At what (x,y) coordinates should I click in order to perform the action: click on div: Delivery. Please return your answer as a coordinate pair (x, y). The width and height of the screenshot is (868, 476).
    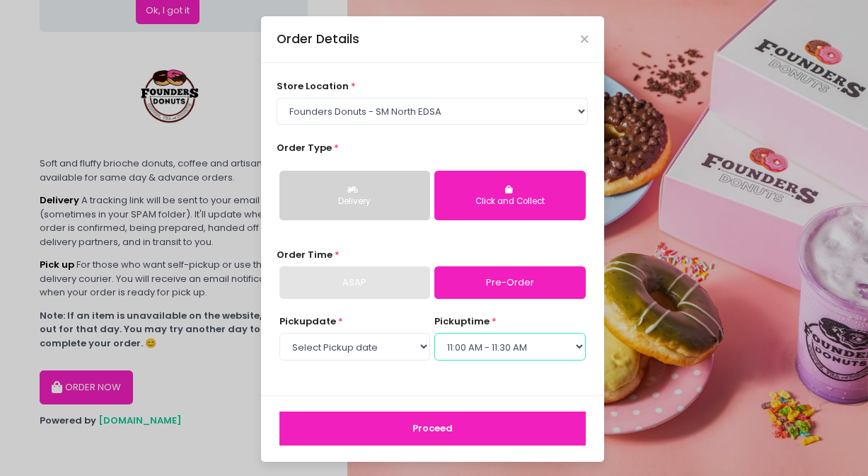
    Looking at the image, I should click on (354, 202).